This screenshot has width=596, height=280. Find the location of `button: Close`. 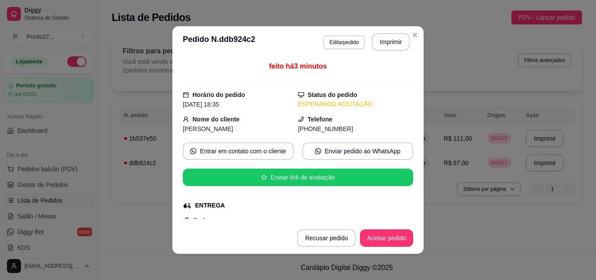

button: Close is located at coordinates (415, 35).